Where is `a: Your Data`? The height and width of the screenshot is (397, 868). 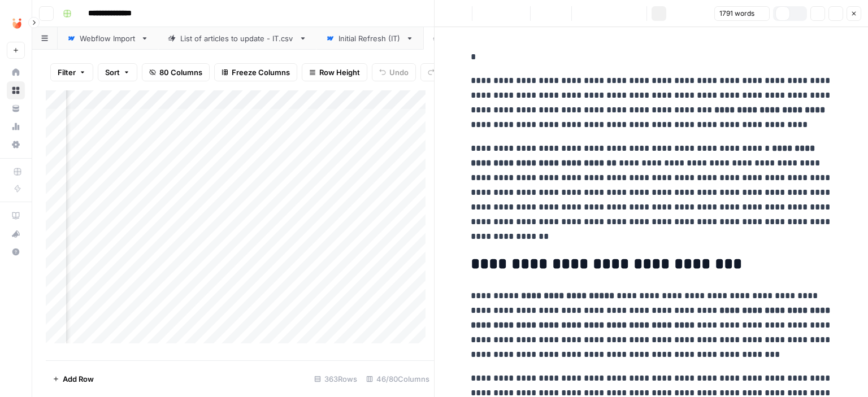
a: Your Data is located at coordinates (16, 108).